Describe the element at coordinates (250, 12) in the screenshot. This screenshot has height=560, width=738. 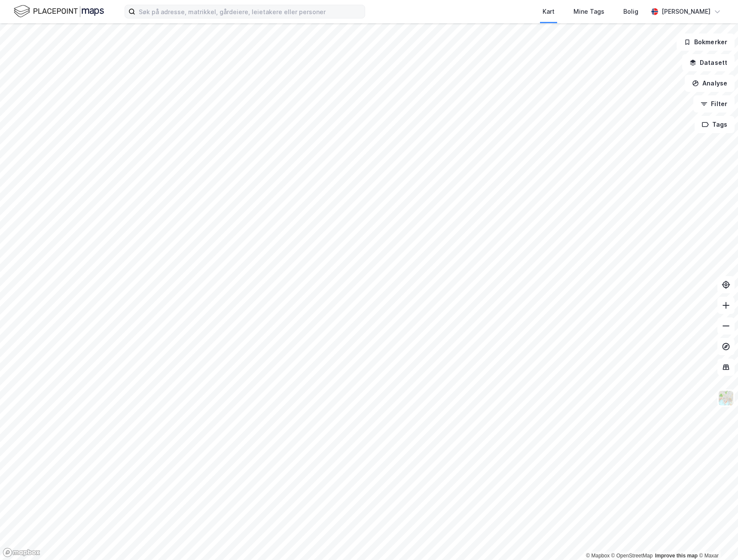
I see `input: Søk på adresse, matrikkel, gårdeiere, leietakere eller personer` at that location.